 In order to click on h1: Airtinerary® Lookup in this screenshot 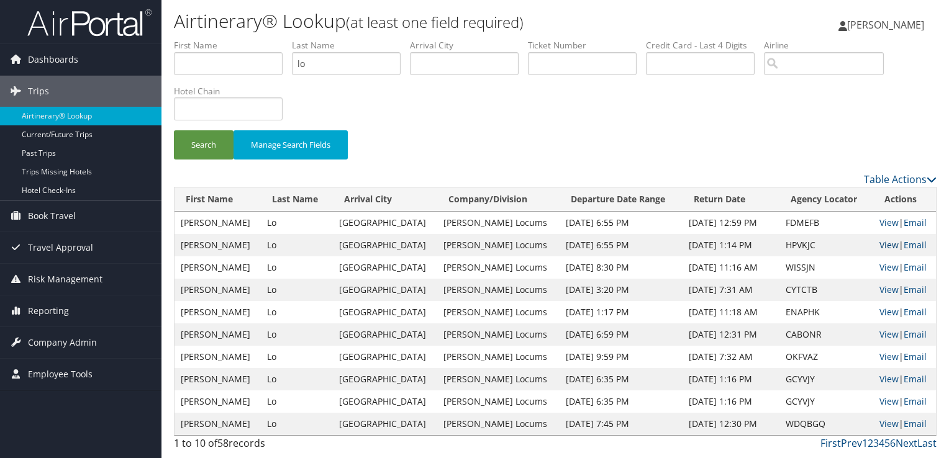, I will do `click(428, 21)`.